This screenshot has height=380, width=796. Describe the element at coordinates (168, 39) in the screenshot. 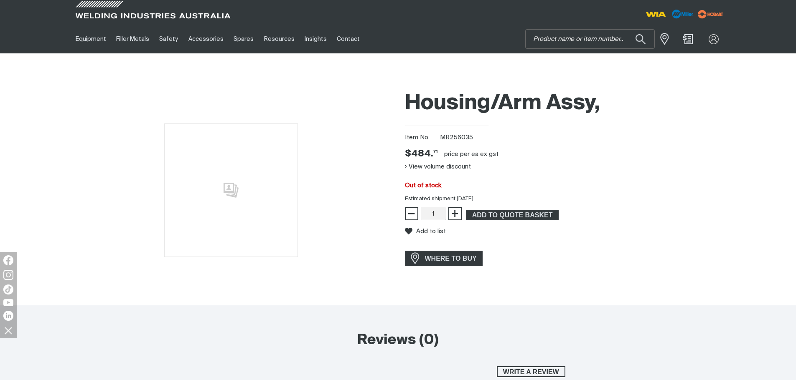

I see `a: Safety` at that location.